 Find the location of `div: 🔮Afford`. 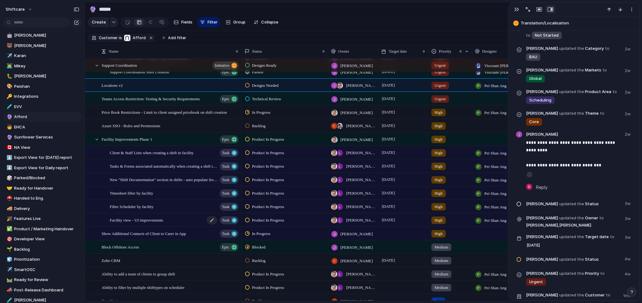

div: 🔮Afford is located at coordinates (42, 117).